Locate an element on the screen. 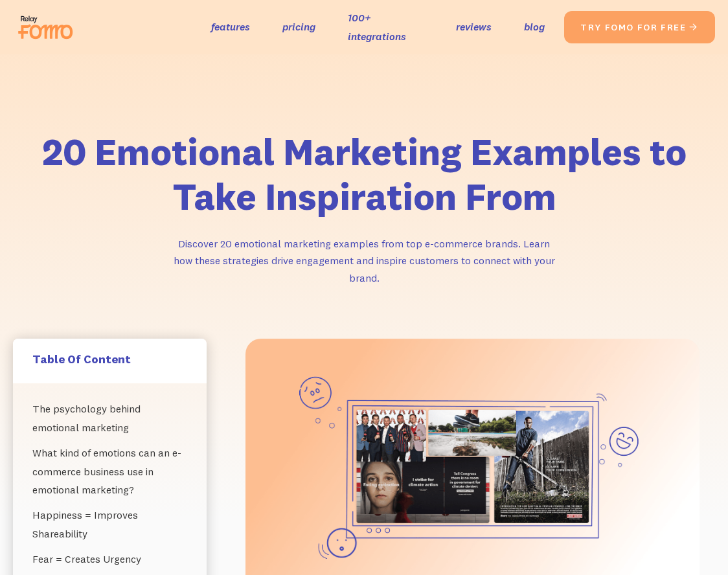  h5: Table Of Content is located at coordinates (110, 359).